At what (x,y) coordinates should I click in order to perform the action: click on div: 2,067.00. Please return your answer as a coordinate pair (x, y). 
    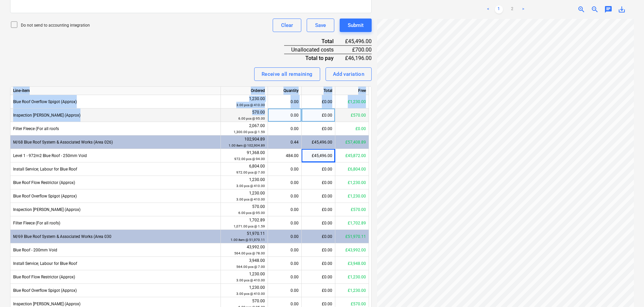
    Looking at the image, I should click on (244, 128).